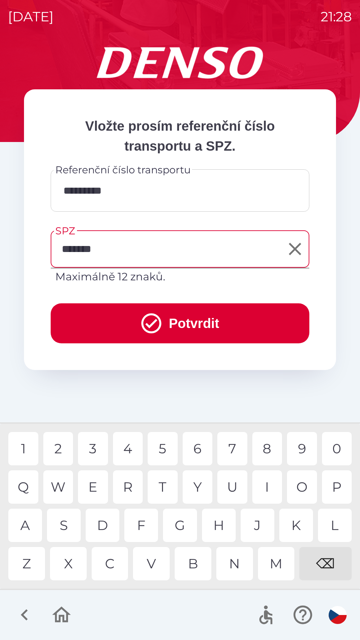 This screenshot has width=360, height=640. I want to click on label: Referenční číslo transportu, so click(123, 170).